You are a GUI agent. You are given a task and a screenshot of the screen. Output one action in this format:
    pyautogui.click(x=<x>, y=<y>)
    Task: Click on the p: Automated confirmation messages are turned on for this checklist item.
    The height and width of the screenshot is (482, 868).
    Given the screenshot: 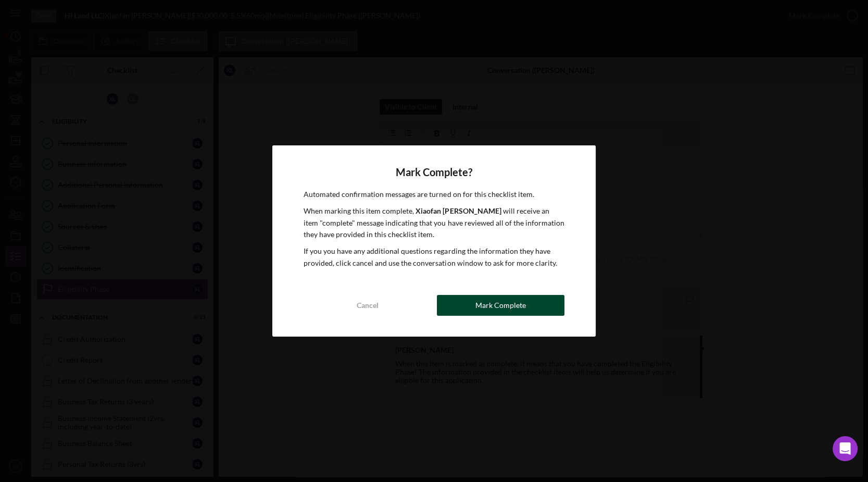 What is the action you would take?
    pyautogui.click(x=434, y=195)
    